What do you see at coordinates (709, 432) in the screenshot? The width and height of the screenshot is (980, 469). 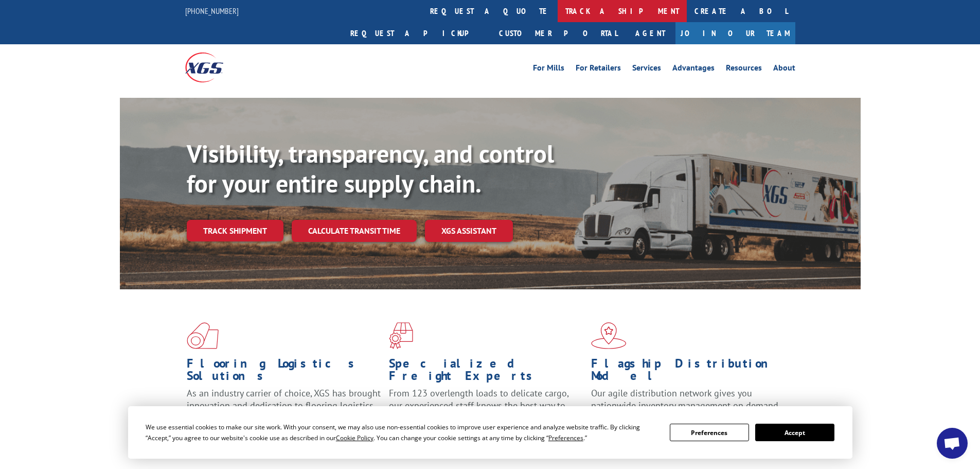 I see `button: Preferences` at bounding box center [709, 432].